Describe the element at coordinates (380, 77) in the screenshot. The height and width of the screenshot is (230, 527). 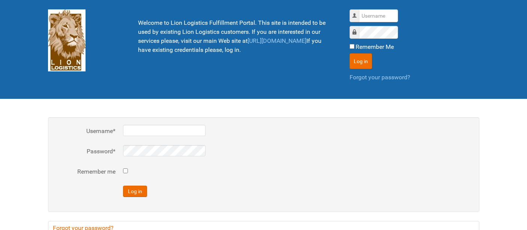
I see `a: Forgot your password?` at that location.